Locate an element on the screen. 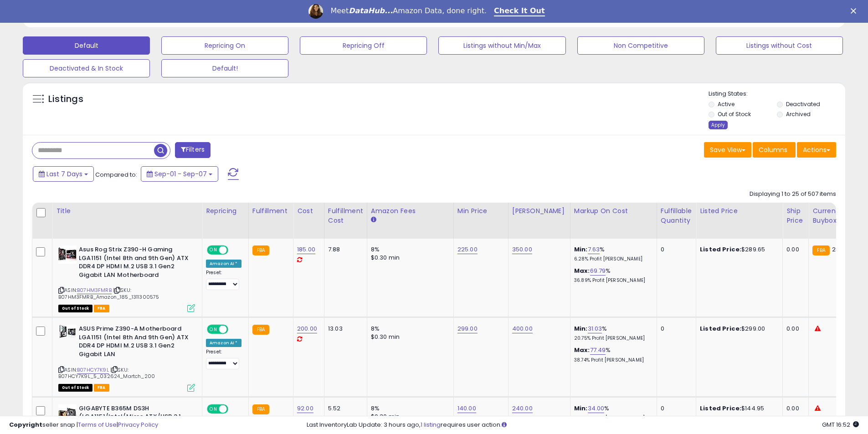  span: Last 7 Days is located at coordinates (64, 174).